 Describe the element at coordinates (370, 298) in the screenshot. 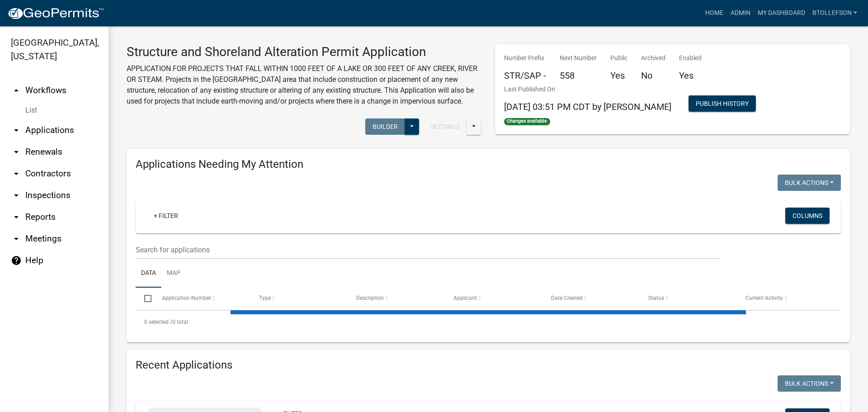

I see `span: Description` at that location.